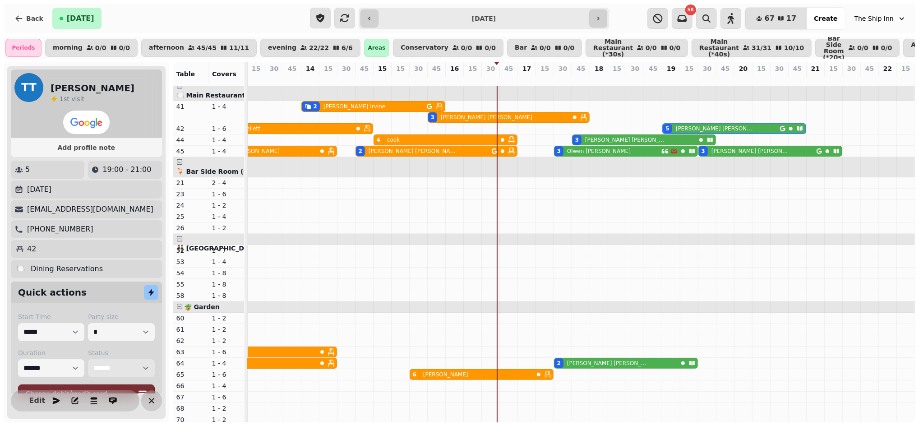 The image size is (919, 426). What do you see at coordinates (202, 307) in the screenshot?
I see `span: 🪴 Garden` at bounding box center [202, 307].